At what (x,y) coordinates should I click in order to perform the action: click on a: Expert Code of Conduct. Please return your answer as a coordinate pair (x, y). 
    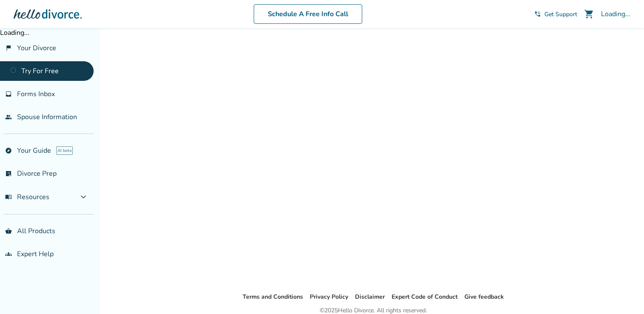
    Looking at the image, I should click on (424, 297).